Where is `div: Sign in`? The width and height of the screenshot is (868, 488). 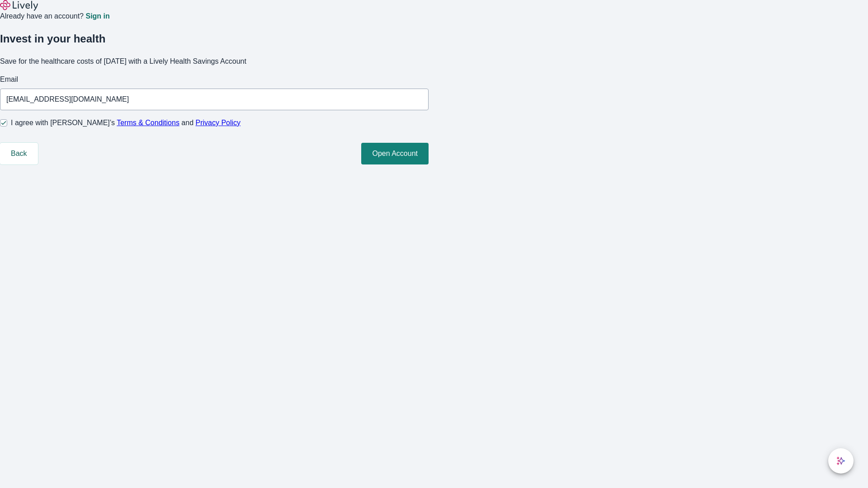 div: Sign in is located at coordinates (97, 16).